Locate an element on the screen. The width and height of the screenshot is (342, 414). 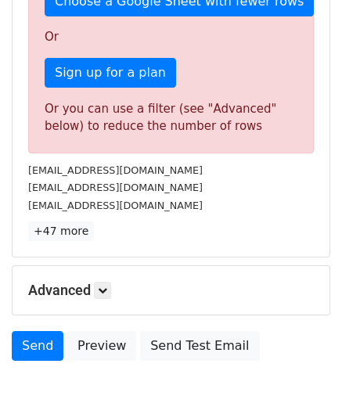
a: Send Test Email is located at coordinates (200, 346).